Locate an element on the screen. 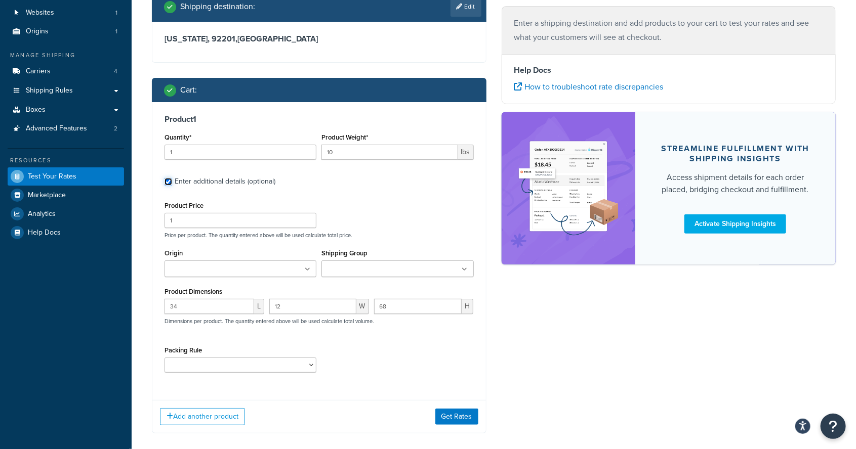 The image size is (856, 449). label: Packing Rule is located at coordinates (183, 350).